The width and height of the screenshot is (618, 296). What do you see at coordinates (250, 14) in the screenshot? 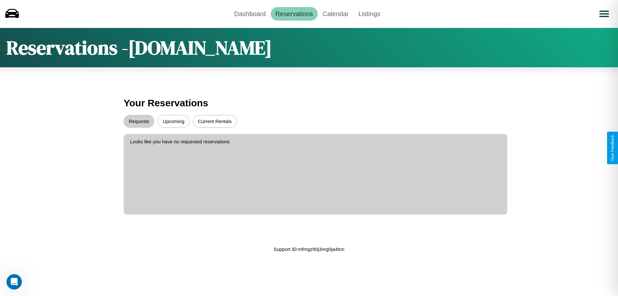
I see `a: Dashboard` at bounding box center [250, 14].